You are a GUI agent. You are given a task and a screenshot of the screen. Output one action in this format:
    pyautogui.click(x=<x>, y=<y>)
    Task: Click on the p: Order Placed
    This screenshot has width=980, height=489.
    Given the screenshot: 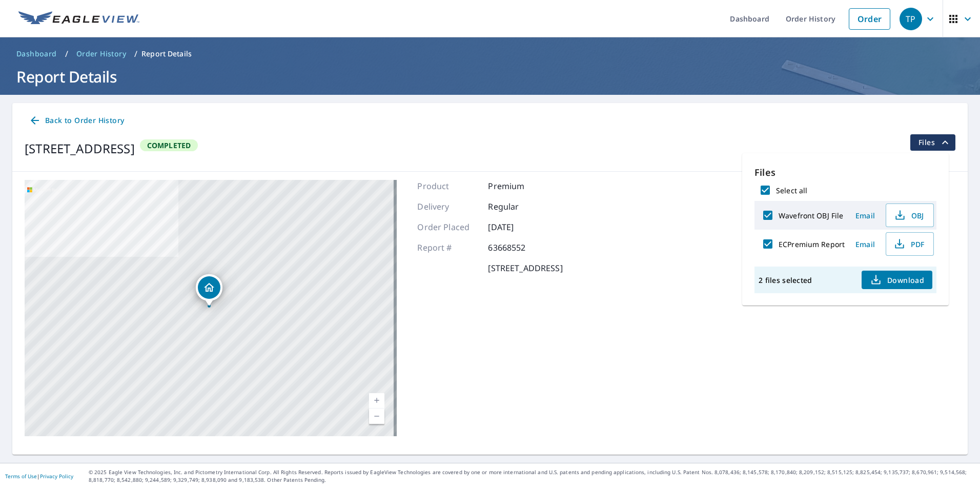 What is the action you would take?
    pyautogui.click(x=448, y=227)
    